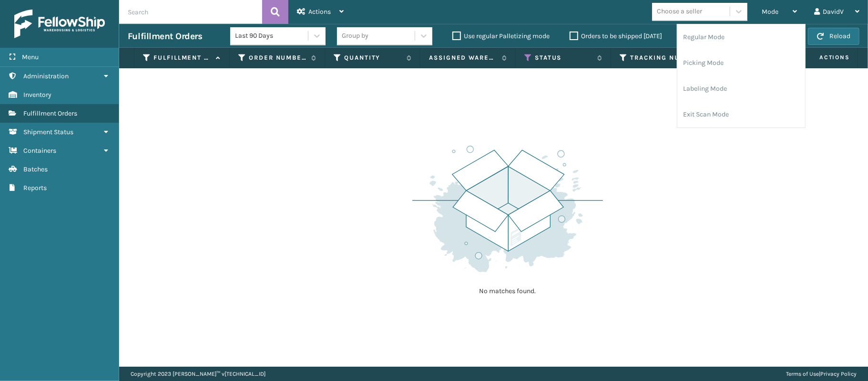 The image size is (868, 381). Describe the element at coordinates (38, 95) in the screenshot. I see `span: Inventory` at that location.